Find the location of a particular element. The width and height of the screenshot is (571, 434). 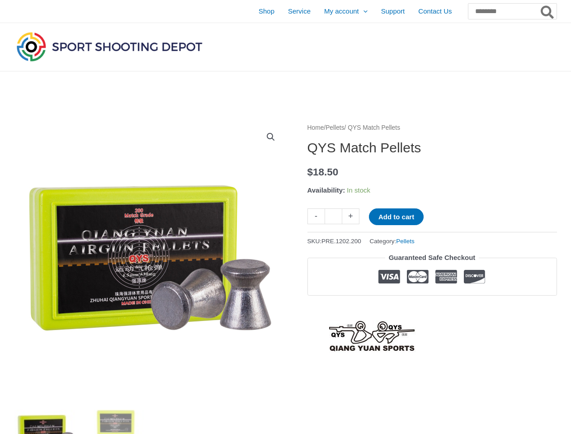

img: Sport Shooting Depot is located at coordinates (109, 47).